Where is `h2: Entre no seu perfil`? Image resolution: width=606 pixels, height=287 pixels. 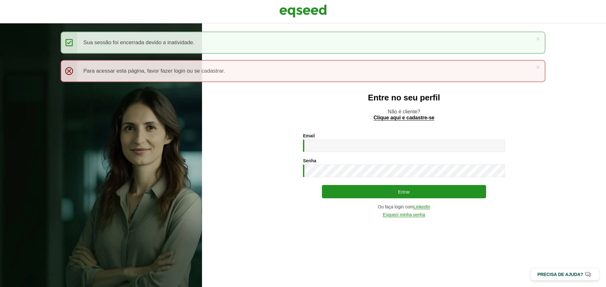
h2: Entre no seu perfil is located at coordinates (404, 98).